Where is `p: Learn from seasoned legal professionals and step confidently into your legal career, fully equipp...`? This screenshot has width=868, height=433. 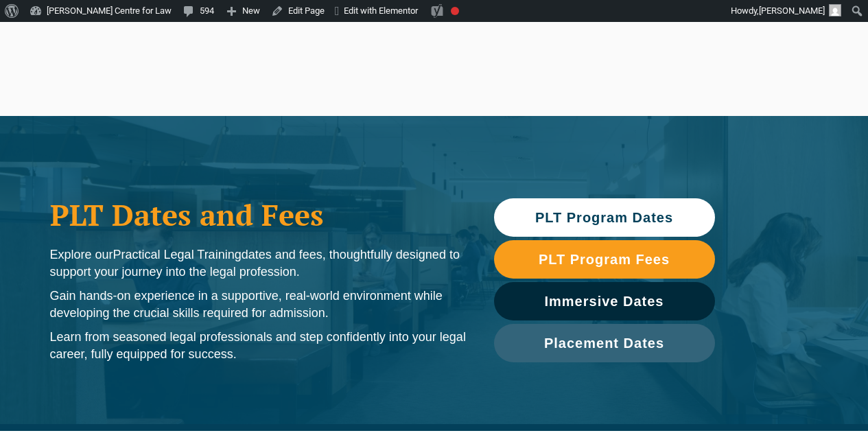
p: Learn from seasoned legal professionals and step confidently into your legal career, fully equipp... is located at coordinates (258, 346).